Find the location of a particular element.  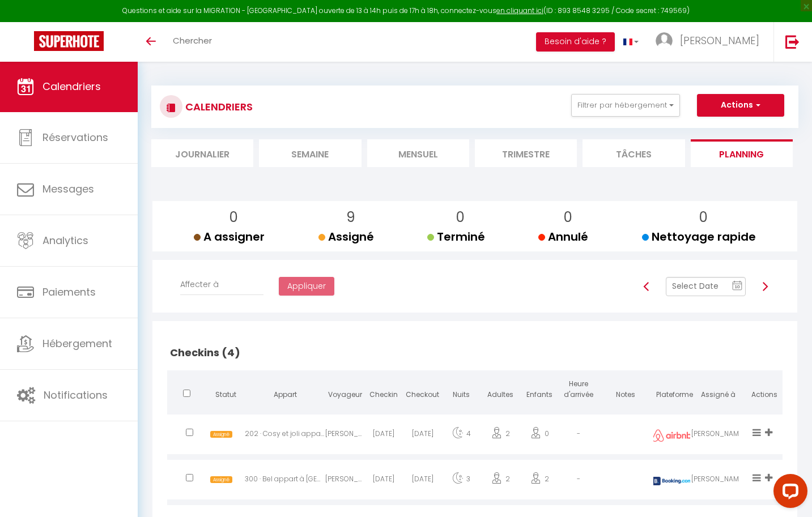

img: booking2.png is located at coordinates (672, 481).